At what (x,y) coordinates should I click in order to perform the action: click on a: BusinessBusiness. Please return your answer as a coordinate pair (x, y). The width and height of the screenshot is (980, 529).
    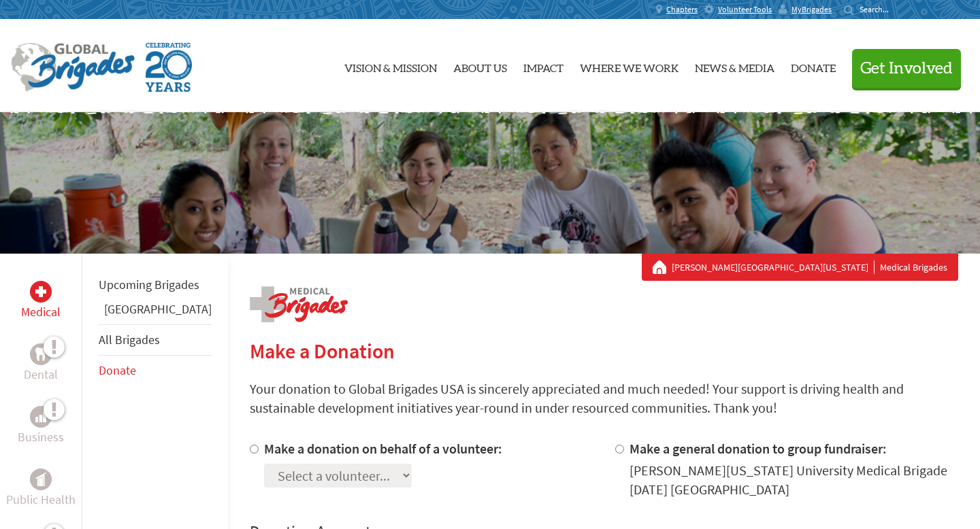
    Looking at the image, I should click on (40, 426).